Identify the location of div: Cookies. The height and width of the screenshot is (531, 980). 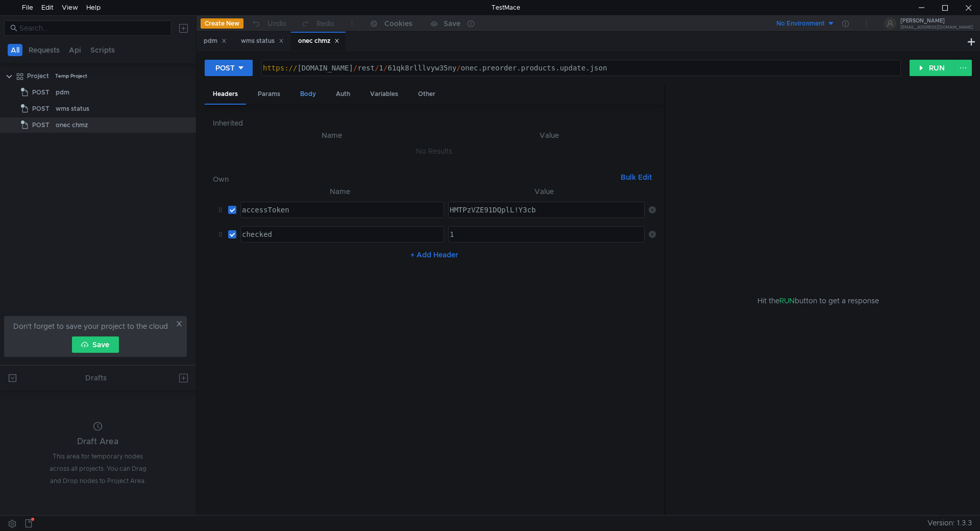
(398, 24).